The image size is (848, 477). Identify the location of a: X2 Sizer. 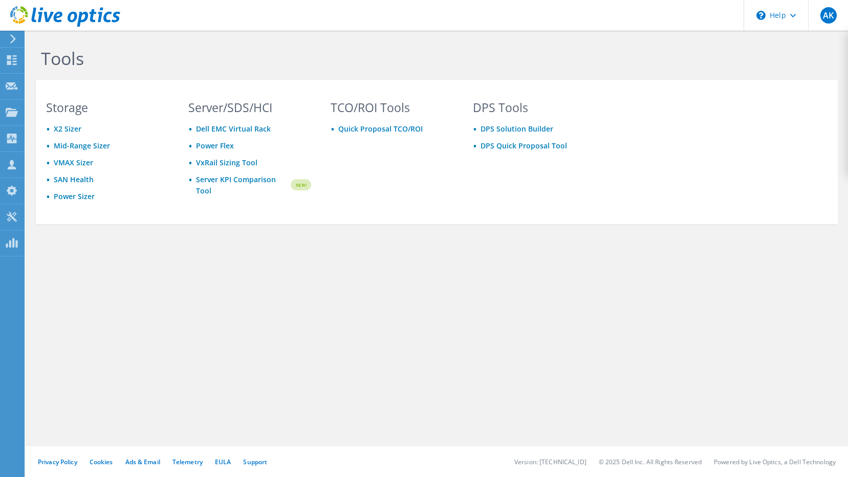
(68, 129).